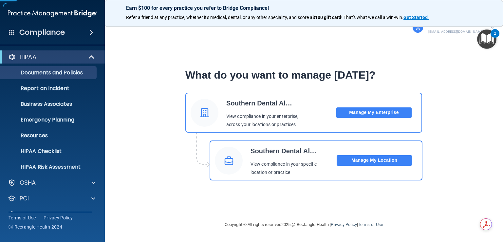 This screenshot has width=503, height=242. I want to click on p: Emergency Planning, so click(49, 120).